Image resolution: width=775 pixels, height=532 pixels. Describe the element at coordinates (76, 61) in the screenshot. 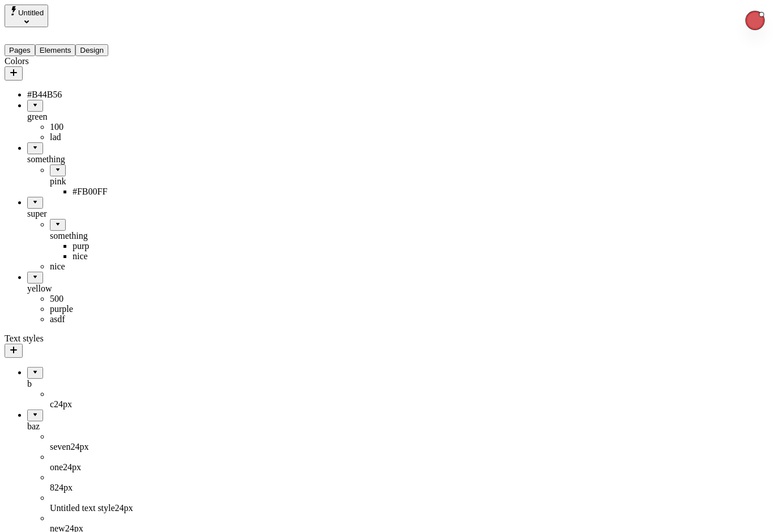

I see `div: Colors` at that location.